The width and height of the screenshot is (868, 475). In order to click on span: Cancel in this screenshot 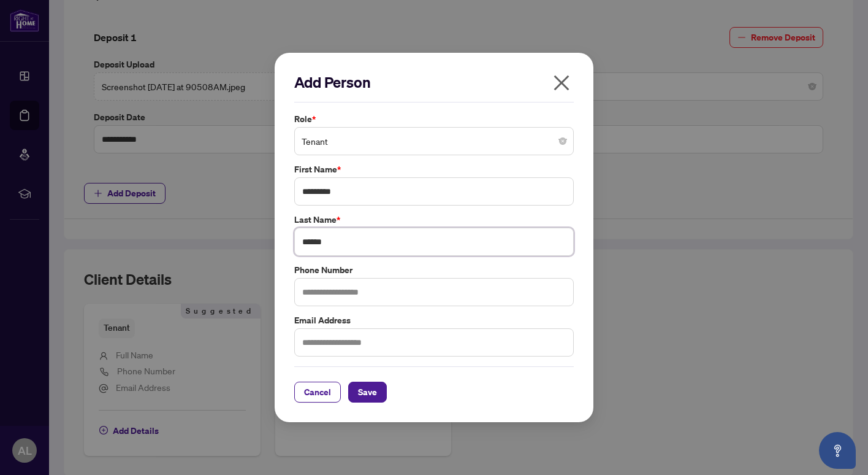, I will do `click(318, 392)`.